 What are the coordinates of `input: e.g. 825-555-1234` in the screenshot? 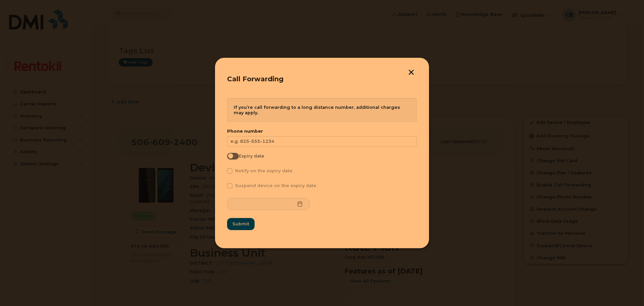 It's located at (322, 141).